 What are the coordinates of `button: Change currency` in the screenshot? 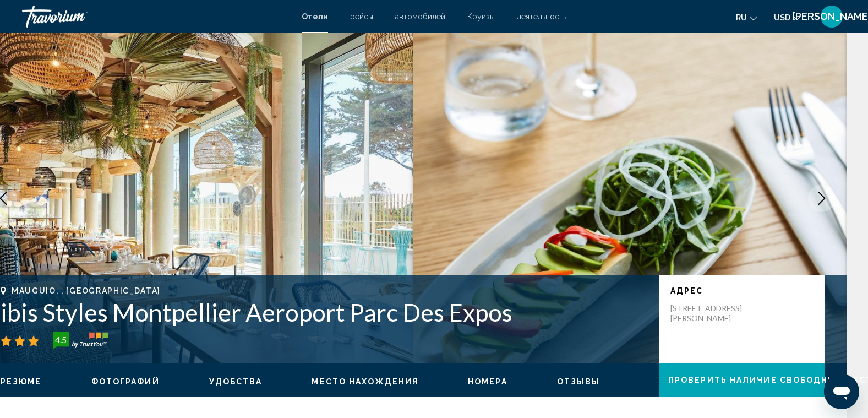 It's located at (787, 17).